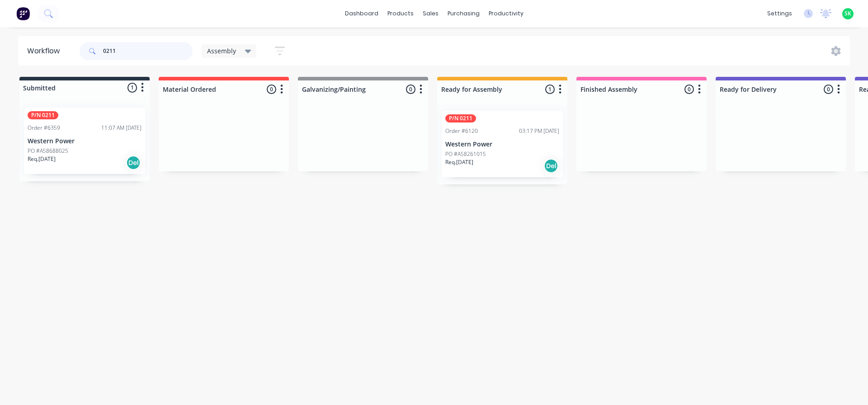 This screenshot has height=405, width=868. What do you see at coordinates (464, 14) in the screenshot?
I see `div: purchasing` at bounding box center [464, 14].